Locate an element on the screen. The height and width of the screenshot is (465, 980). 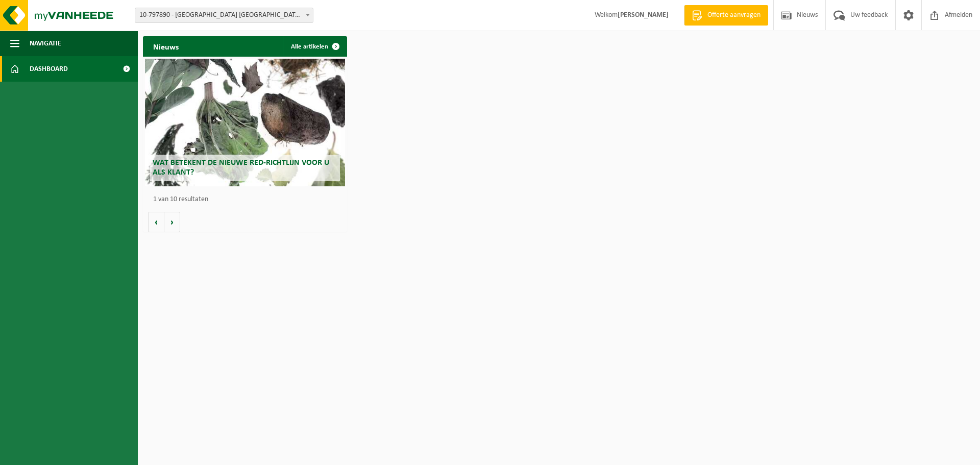
a: Alle artikelen is located at coordinates (314, 46).